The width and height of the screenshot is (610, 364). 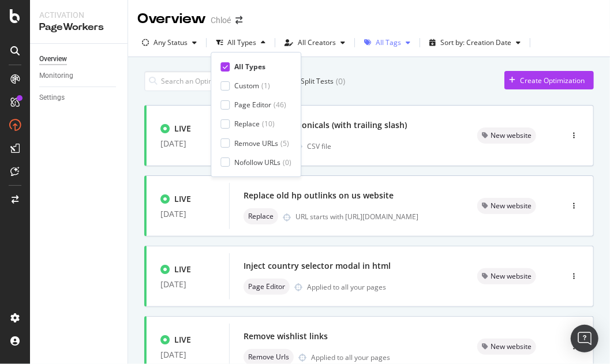 What do you see at coordinates (257, 143) in the screenshot?
I see `div: Remove URLs` at bounding box center [257, 143].